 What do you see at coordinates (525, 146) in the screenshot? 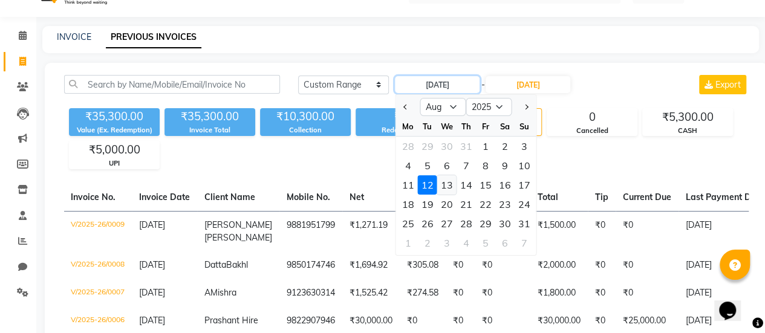
I see `div: Sunday, August 3, 2025` at bounding box center [525, 146].